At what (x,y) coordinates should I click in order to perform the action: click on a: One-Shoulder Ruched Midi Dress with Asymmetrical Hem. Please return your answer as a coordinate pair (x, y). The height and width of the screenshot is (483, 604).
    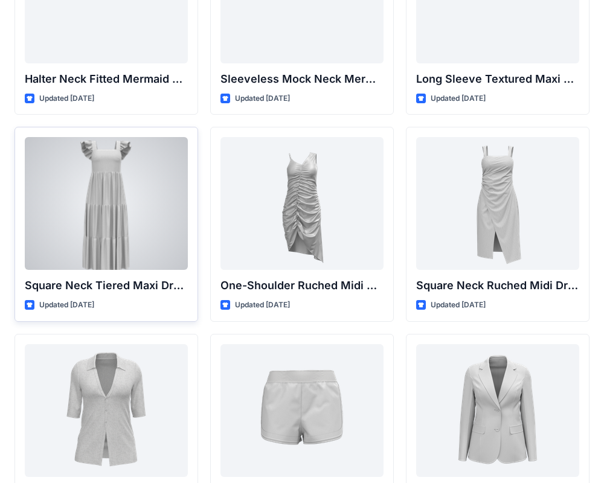
    Looking at the image, I should click on (302, 204).